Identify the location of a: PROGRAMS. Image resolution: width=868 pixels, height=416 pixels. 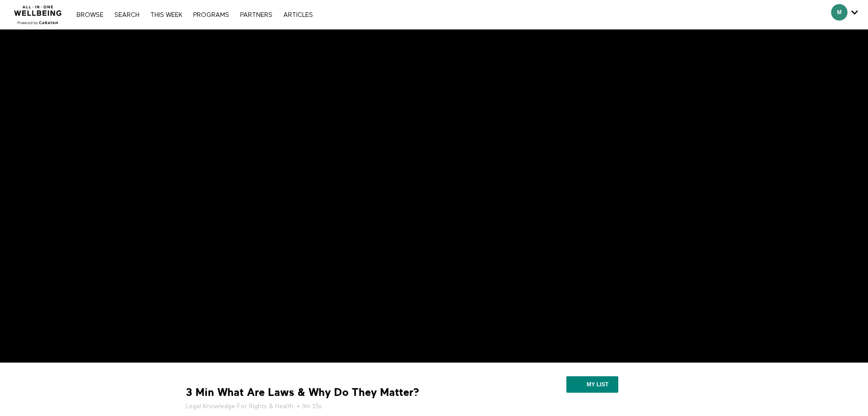
(211, 15).